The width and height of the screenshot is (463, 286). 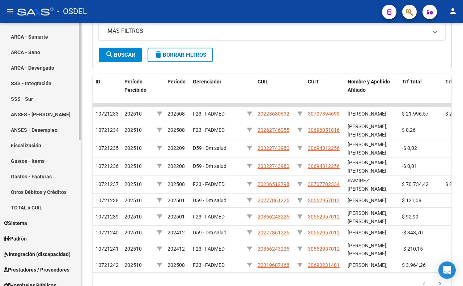 I want to click on span: $ 92,99, so click(x=410, y=217).